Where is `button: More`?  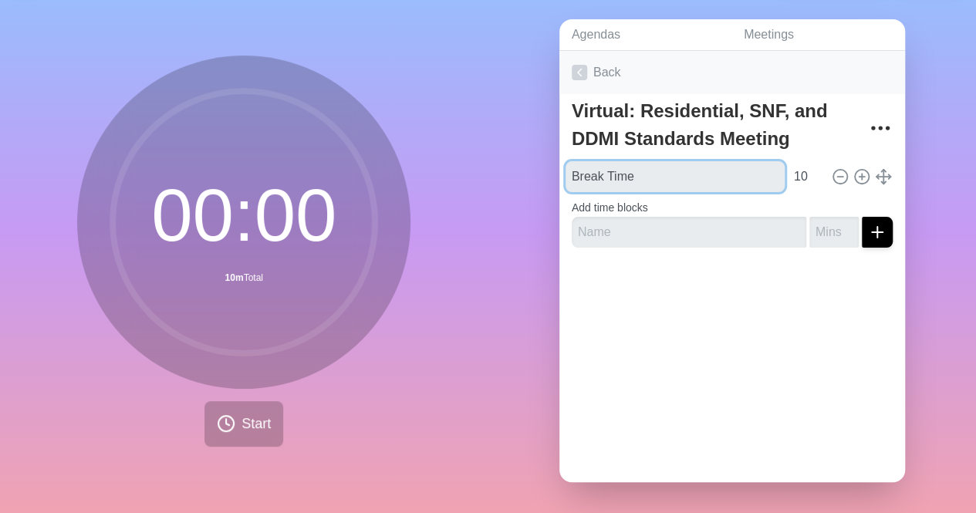 button: More is located at coordinates (880, 128).